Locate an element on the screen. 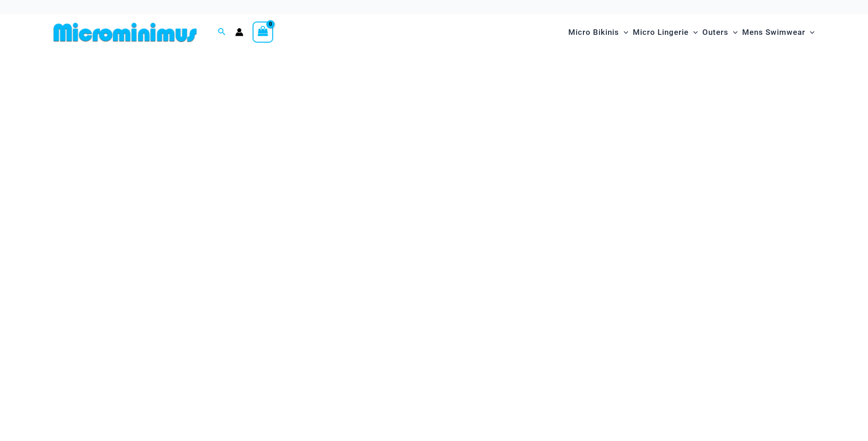  span: Micro Bikinis is located at coordinates (594, 32).